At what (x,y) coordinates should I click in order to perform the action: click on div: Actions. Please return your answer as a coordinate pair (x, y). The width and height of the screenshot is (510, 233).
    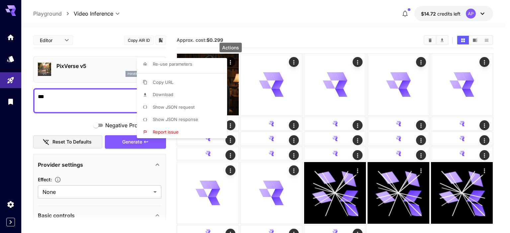
    Looking at the image, I should click on (230, 47).